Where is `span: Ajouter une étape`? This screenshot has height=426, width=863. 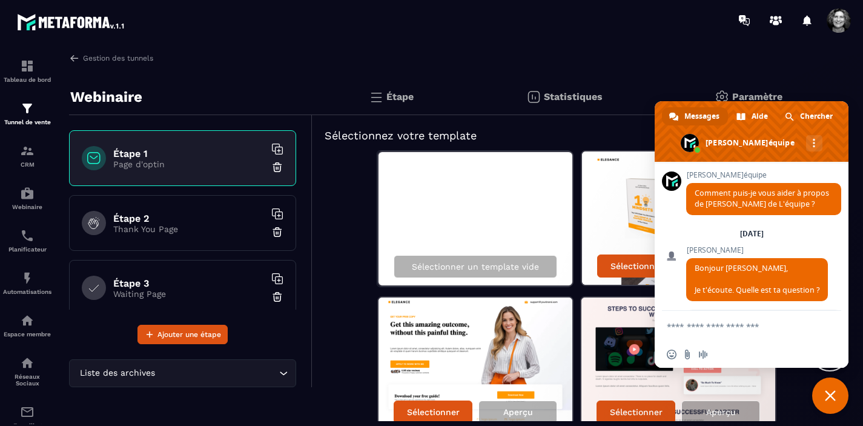
span: Ajouter une étape is located at coordinates (189, 334).